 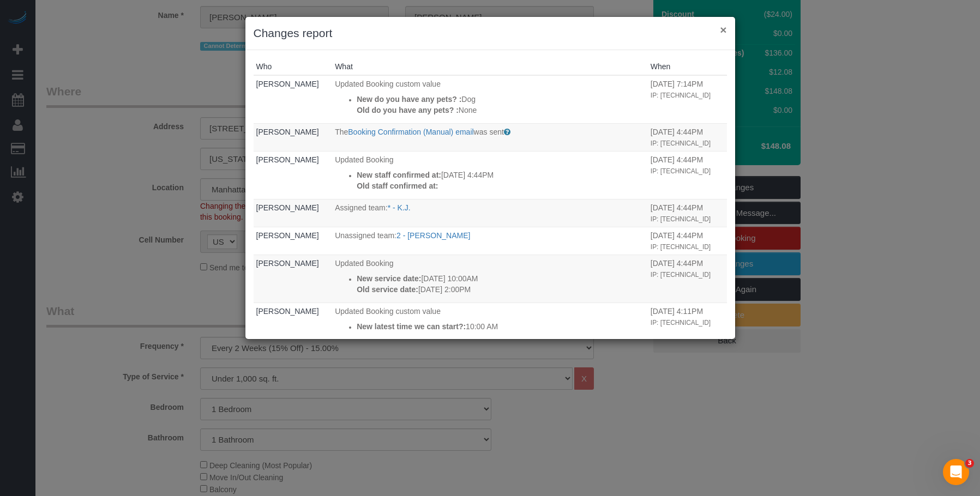 What do you see at coordinates (388, 279) in the screenshot?
I see `strong: New service date:` at bounding box center [388, 279].